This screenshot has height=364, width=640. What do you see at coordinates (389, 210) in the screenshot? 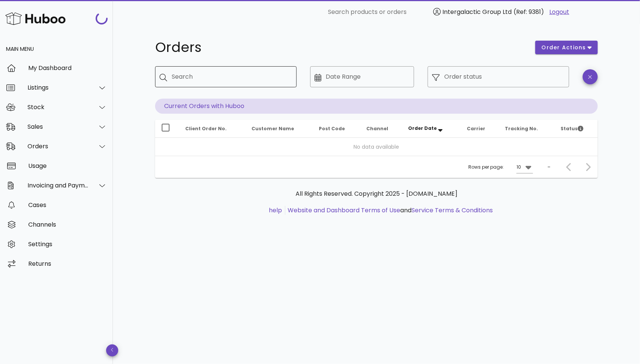
I see `li: and` at bounding box center [389, 210].